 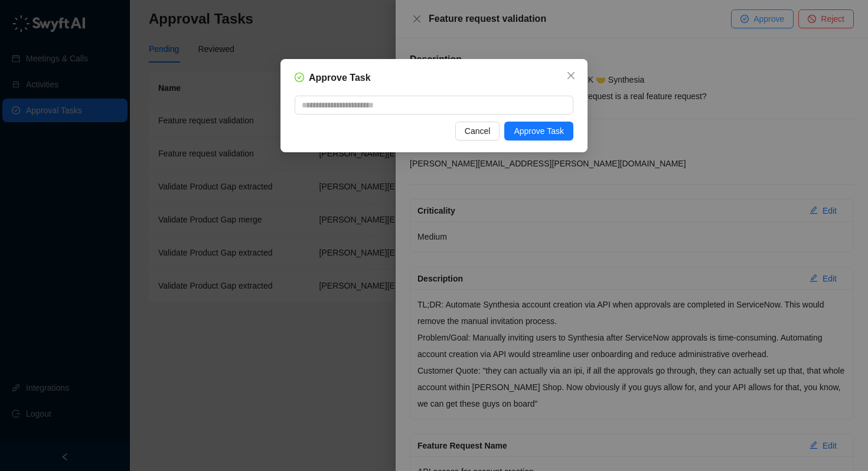 I want to click on span: Approve Task, so click(x=538, y=131).